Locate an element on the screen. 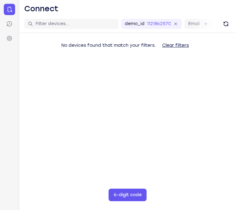 The width and height of the screenshot is (236, 210). button: Clear filters is located at coordinates (175, 45).